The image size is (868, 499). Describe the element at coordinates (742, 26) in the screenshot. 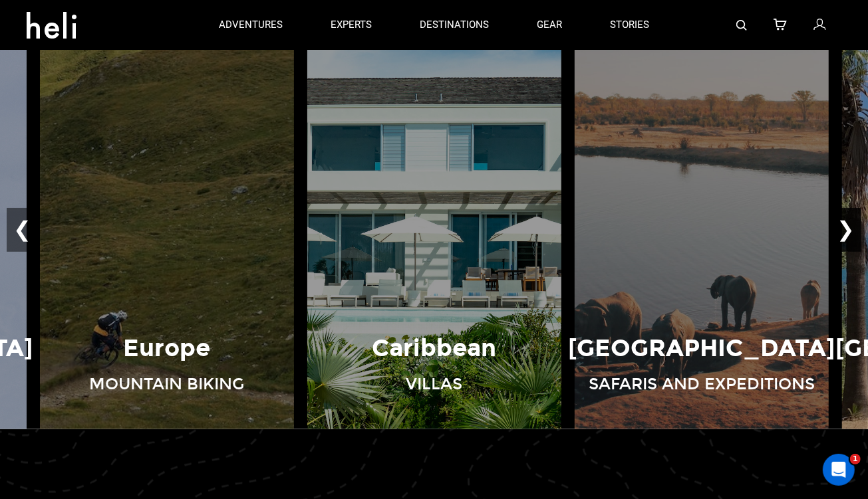

I see `img: search-bar-icon.svg` at that location.